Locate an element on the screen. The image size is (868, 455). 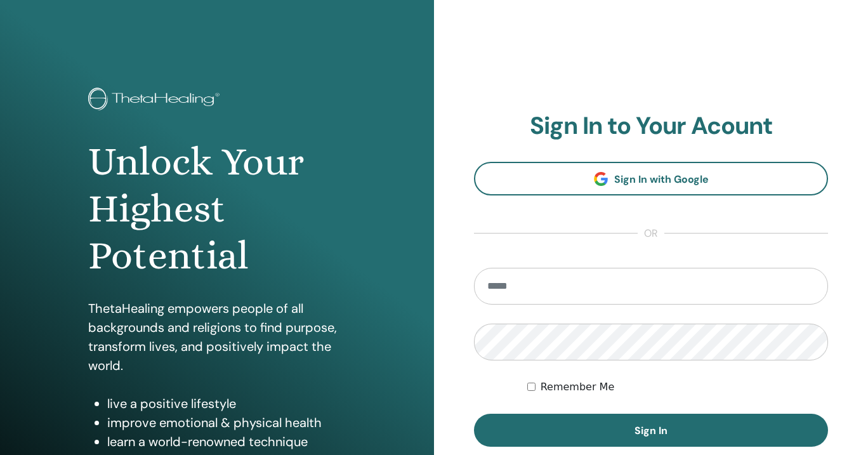
span: or is located at coordinates (651, 234).